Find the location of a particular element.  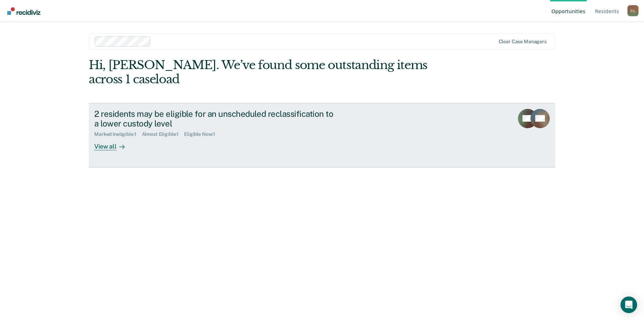

div: Clear case managers is located at coordinates (523, 42).